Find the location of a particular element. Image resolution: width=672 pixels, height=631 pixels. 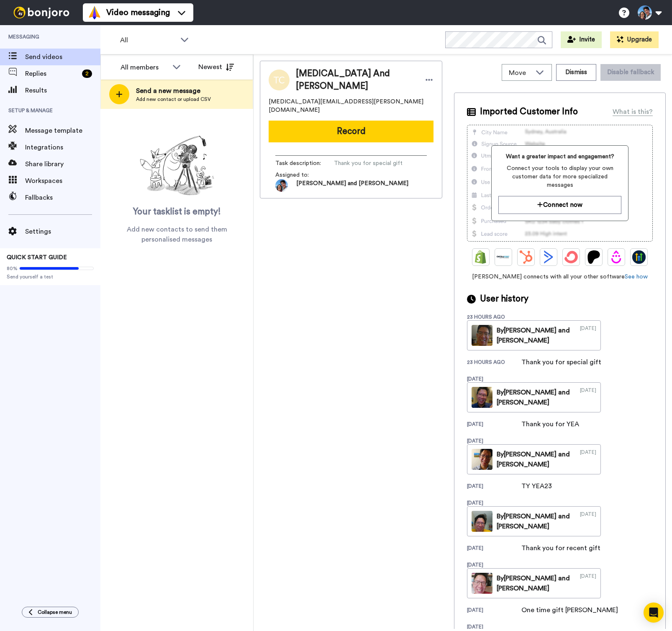

img: 93610dd4-6ba3-464a-aa8b-bf6b013a75d9-1617815986.jpg is located at coordinates (281, 186).